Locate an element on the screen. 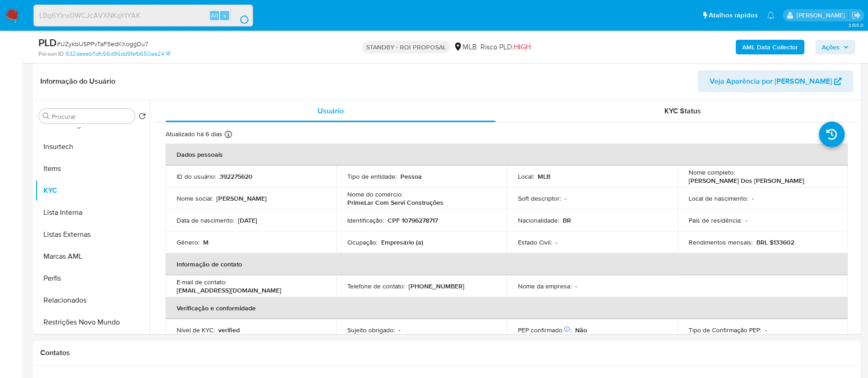 This screenshot has width=868, height=378. button: Perfis is located at coordinates (92, 278).